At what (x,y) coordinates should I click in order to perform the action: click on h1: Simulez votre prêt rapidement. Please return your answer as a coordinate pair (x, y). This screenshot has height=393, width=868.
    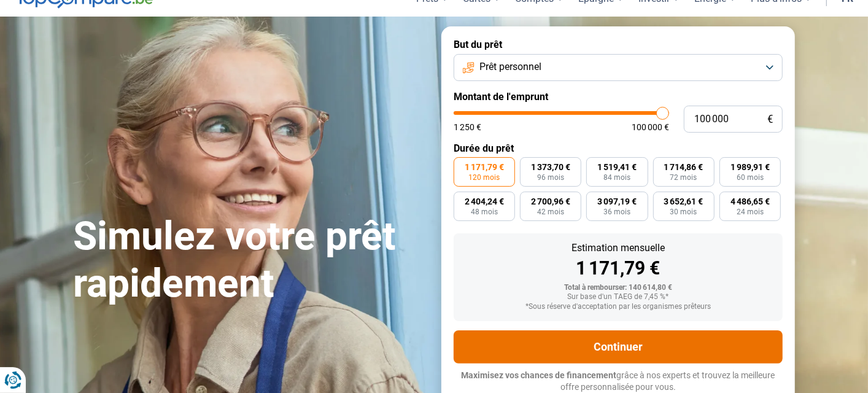
    Looking at the image, I should click on (250, 260).